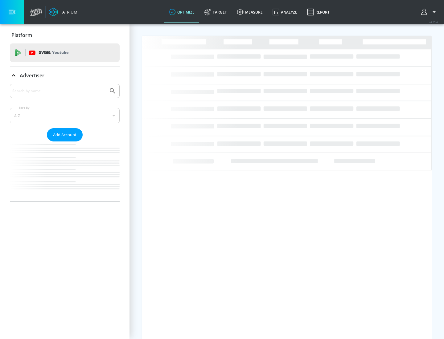  What do you see at coordinates (65, 135) in the screenshot?
I see `span: Add Account` at bounding box center [65, 135].